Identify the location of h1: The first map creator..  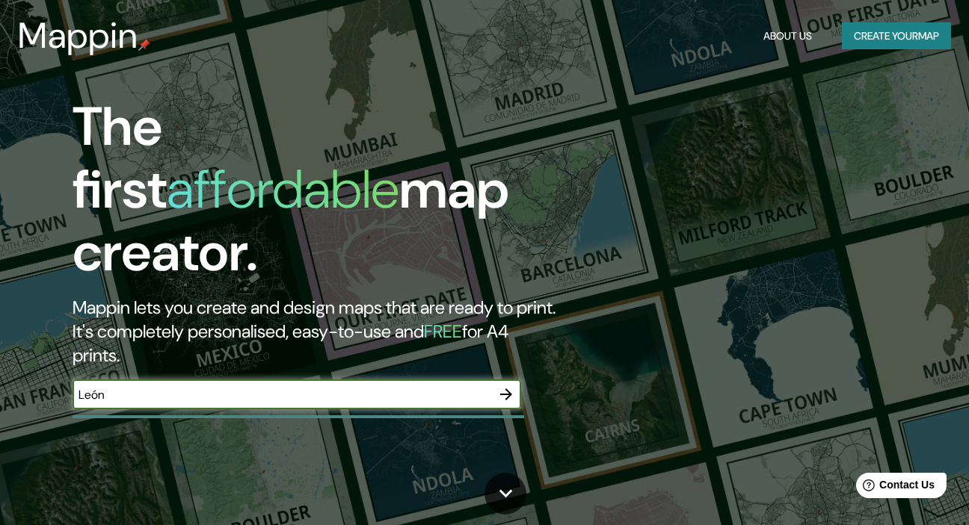
(315, 196).